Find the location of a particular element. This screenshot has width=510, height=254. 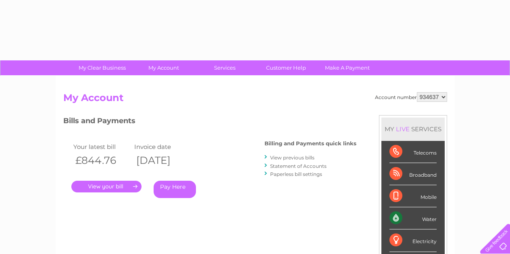

div: MY SERVICES is located at coordinates (413, 129).